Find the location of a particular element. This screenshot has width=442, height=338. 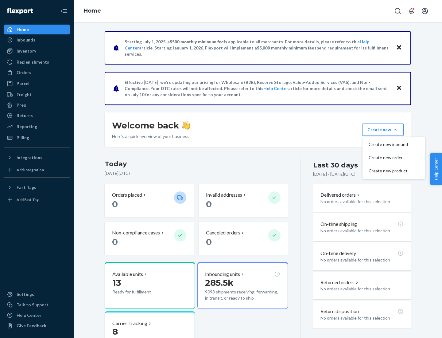

div: Add Fast Tag is located at coordinates (28, 199).